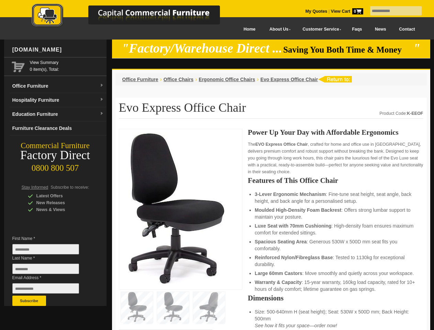 The width and height of the screenshot is (434, 330). What do you see at coordinates (179, 79) in the screenshot?
I see `span: Office Chairs` at bounding box center [179, 79].